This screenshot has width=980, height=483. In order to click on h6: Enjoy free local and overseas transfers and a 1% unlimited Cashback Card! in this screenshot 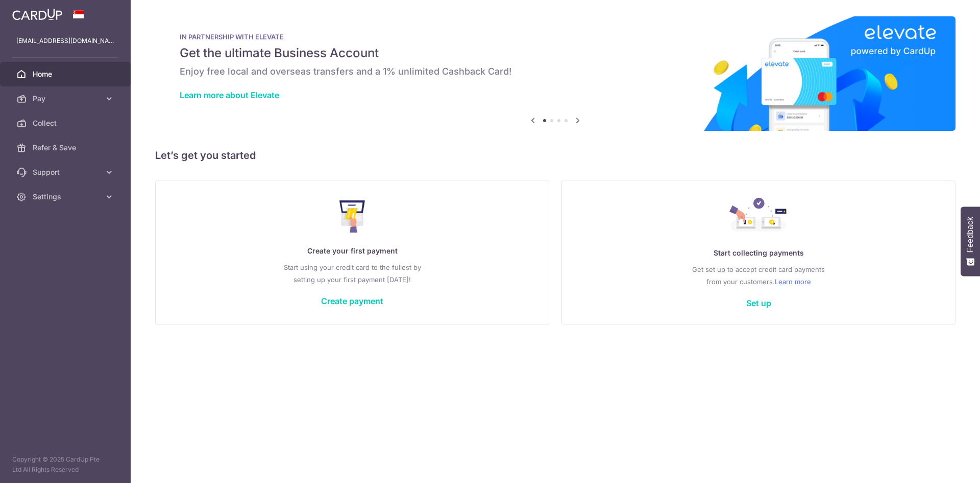, I will do `click(556, 72)`.